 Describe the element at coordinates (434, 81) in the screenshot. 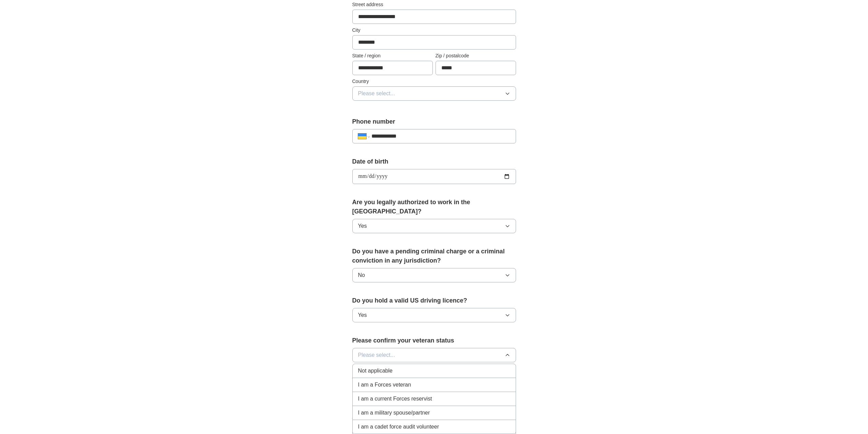

I see `label: Country` at that location.